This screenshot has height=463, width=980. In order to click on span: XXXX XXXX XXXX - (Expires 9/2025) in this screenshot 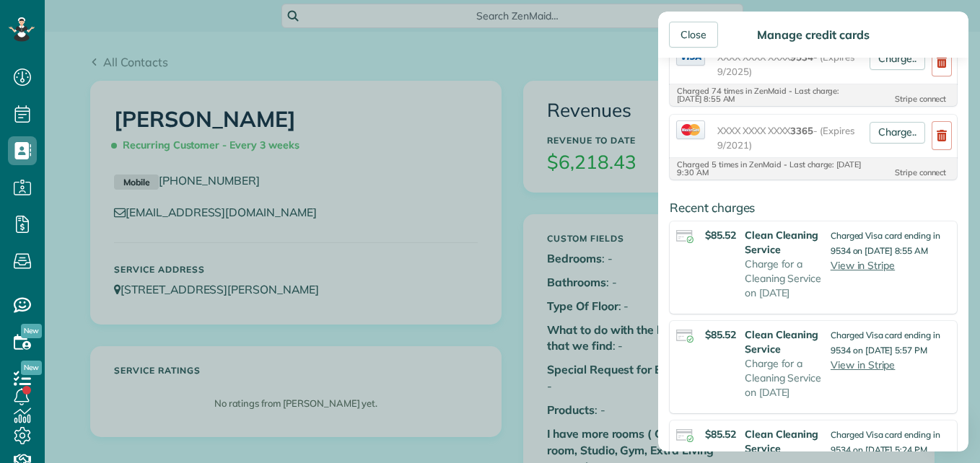, I will do `click(790, 64)`.